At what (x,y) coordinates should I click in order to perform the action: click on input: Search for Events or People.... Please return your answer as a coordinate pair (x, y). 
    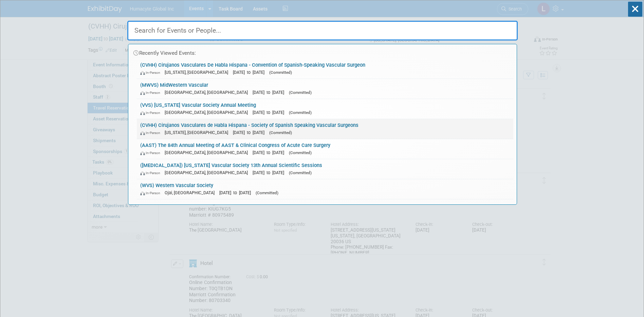
    Looking at the image, I should click on (322, 30).